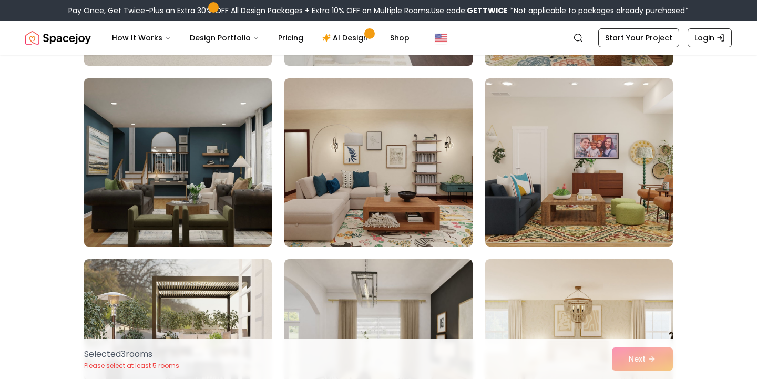 The image size is (757, 379). Describe the element at coordinates (441, 38) in the screenshot. I see `img: United States` at that location.